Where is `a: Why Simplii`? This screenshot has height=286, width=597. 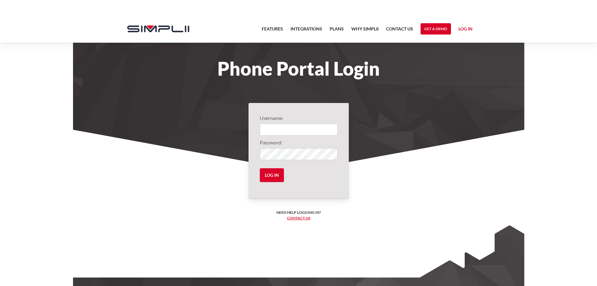 a: Why Simplii is located at coordinates (365, 31).